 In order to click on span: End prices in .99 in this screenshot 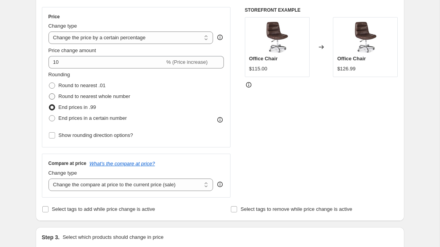, I will do `click(77, 107)`.